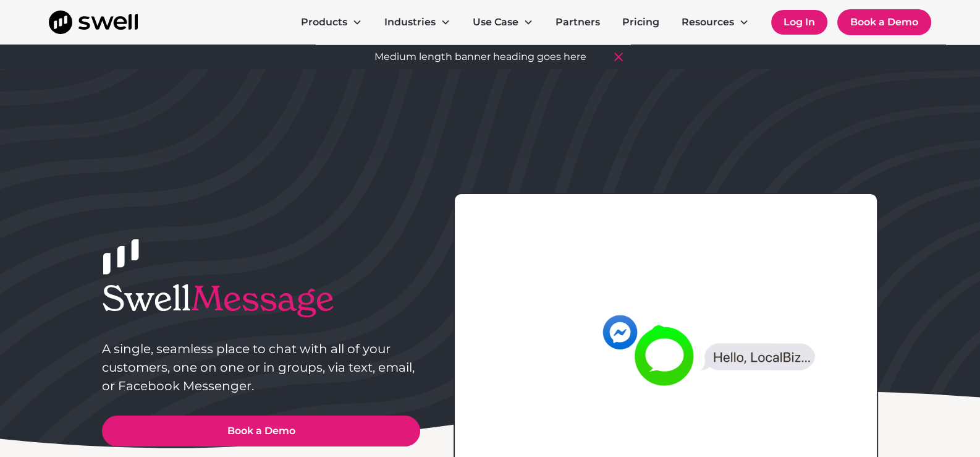 This screenshot has height=457, width=980. I want to click on a: Partners, so click(578, 22).